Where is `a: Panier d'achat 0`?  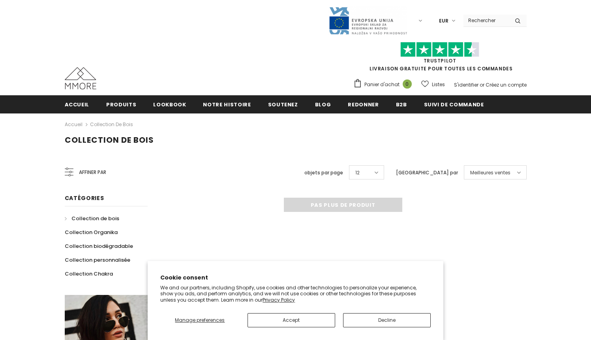 a: Panier d'achat 0 is located at coordinates (385, 85).